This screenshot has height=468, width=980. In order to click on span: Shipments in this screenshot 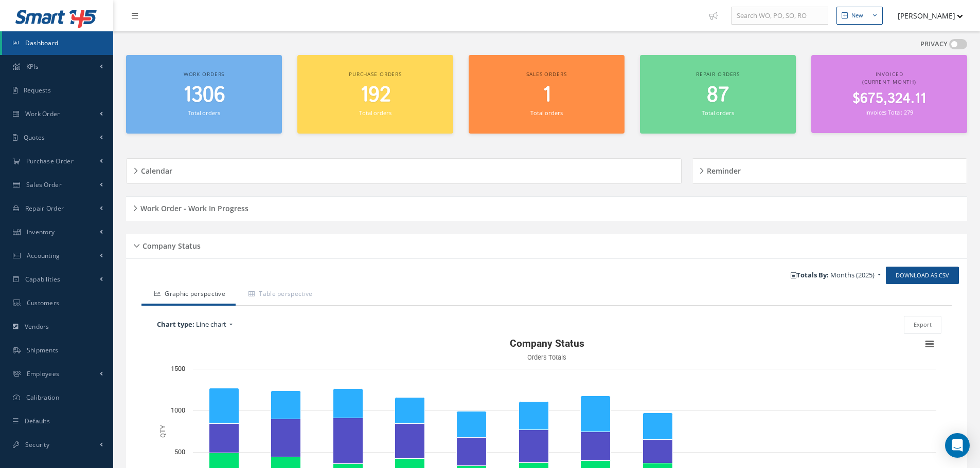, I will do `click(42, 350)`.